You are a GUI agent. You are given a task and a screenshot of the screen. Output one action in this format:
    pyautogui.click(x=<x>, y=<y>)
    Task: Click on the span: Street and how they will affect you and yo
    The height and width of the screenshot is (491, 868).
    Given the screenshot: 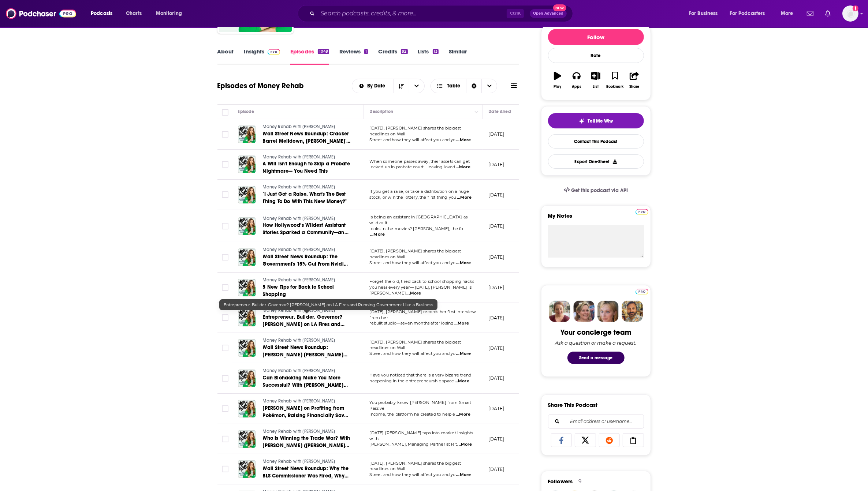 What is the action you would take?
    pyautogui.click(x=413, y=475)
    